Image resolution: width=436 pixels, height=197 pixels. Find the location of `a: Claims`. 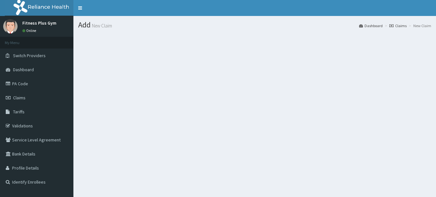

a: Claims is located at coordinates (398, 26).